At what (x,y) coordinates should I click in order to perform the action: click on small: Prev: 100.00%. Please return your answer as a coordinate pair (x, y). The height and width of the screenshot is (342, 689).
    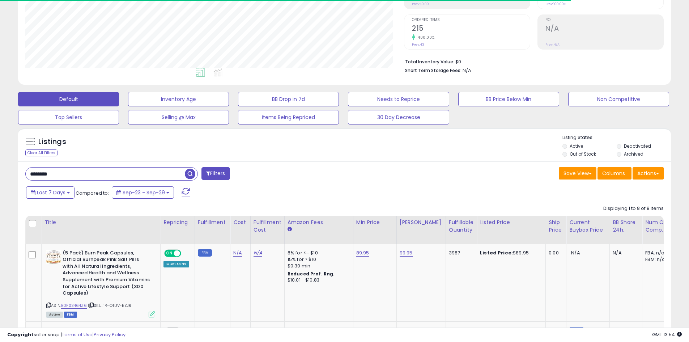
    Looking at the image, I should click on (555, 4).